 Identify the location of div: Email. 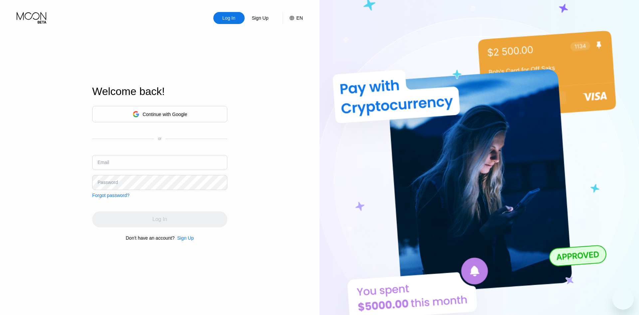
(103, 162).